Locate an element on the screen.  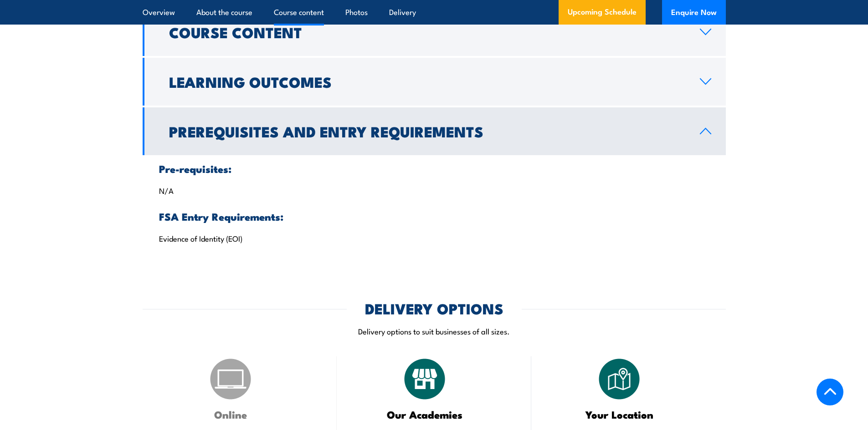
h3: Pre-requisites: is located at coordinates (434, 168).